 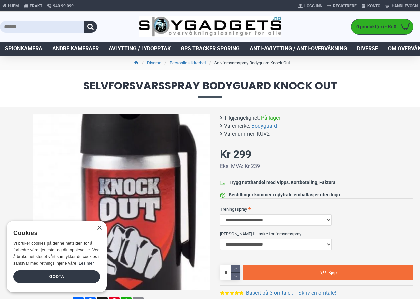 What do you see at coordinates (210, 49) in the screenshot?
I see `span: GPS Tracker Sporing` at bounding box center [210, 49].